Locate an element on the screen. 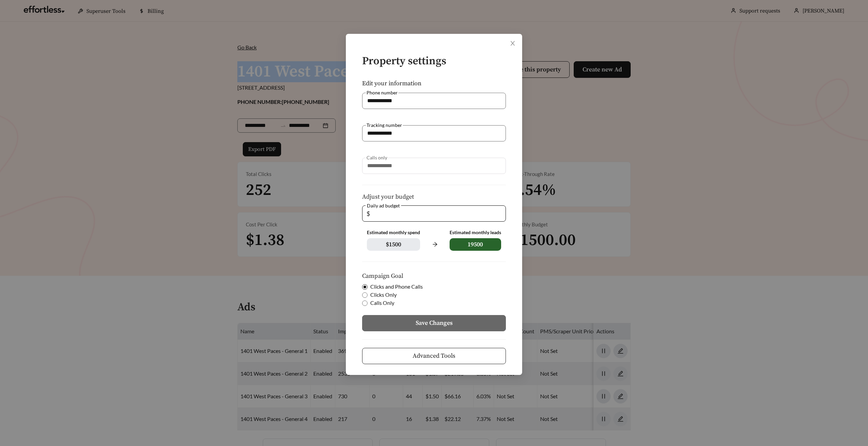 The width and height of the screenshot is (868, 446). span: 19500 is located at coordinates (475, 245).